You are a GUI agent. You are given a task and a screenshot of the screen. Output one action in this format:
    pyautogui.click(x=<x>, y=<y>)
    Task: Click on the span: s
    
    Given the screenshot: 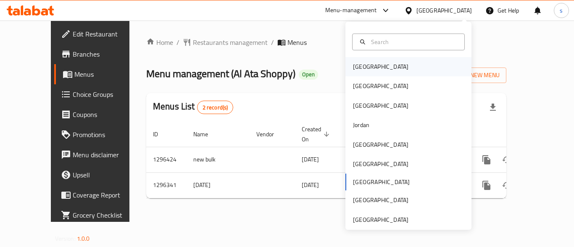 What is the action you would take?
    pyautogui.click(x=561, y=11)
    